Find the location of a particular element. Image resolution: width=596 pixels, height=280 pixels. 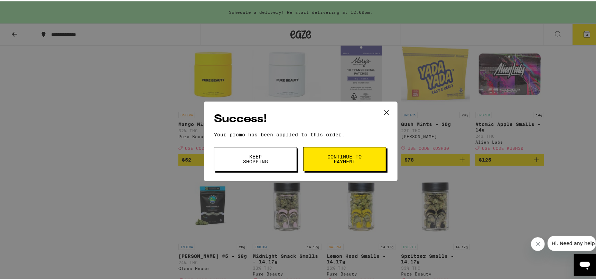

span: Hi. Need any help? is located at coordinates (27, 8).